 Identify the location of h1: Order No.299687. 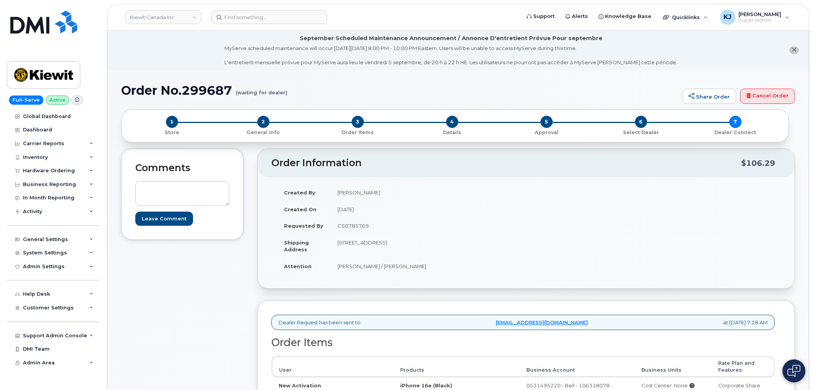
(399, 90).